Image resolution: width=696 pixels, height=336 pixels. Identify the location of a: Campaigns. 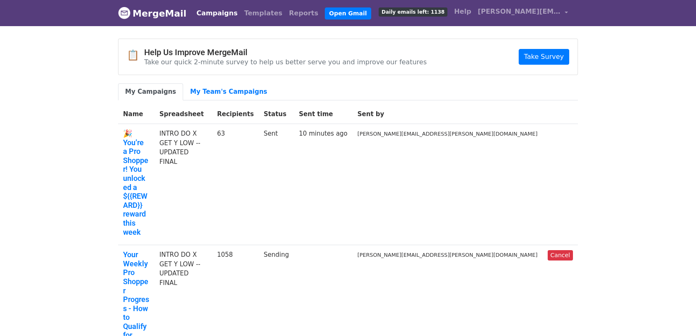
(217, 13).